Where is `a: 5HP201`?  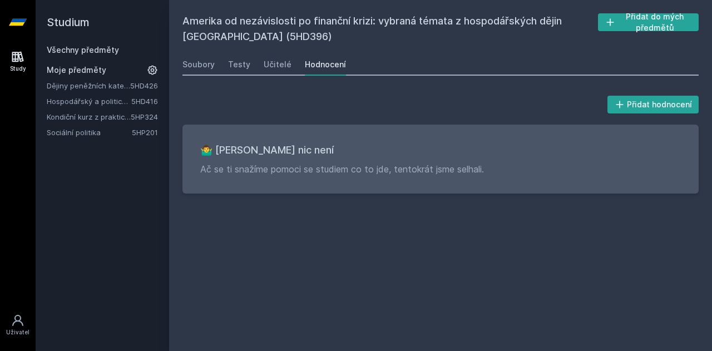 a: 5HP201 is located at coordinates (145, 132).